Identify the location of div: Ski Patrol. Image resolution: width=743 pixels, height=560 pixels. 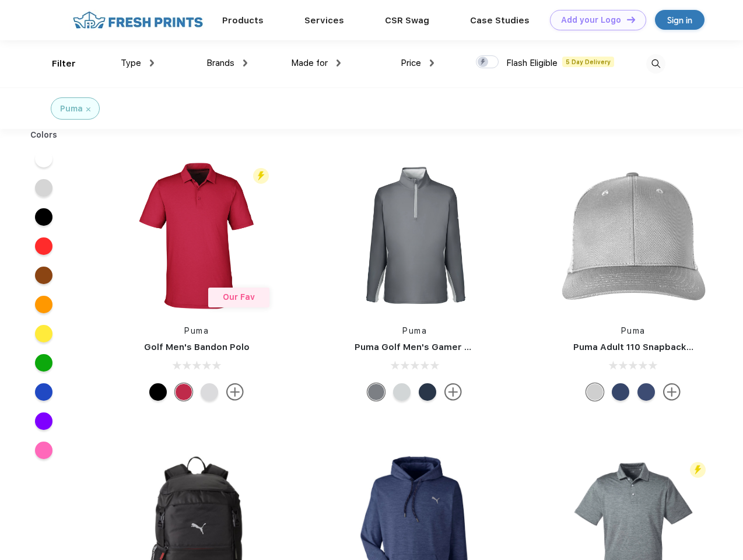
(184, 392).